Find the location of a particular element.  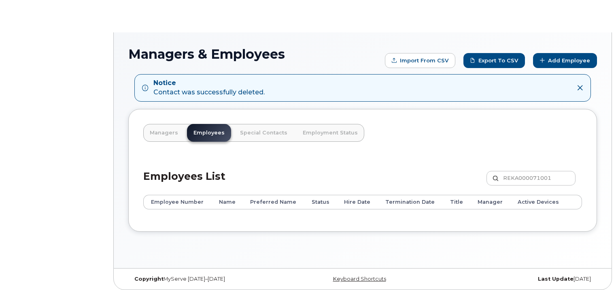

strong: Copyright is located at coordinates (149, 279).